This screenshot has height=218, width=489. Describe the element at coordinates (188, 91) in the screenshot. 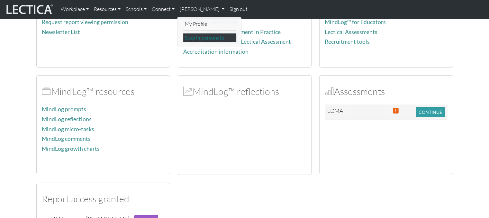

I see `span: MindLog` at that location.